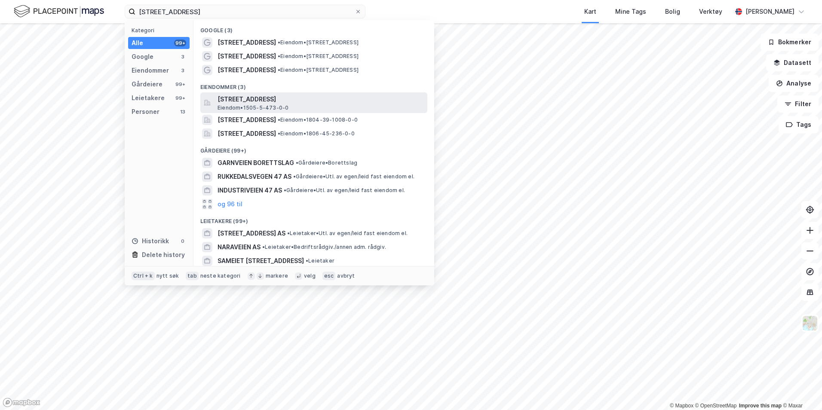  I want to click on div: Kategori, so click(160, 30).